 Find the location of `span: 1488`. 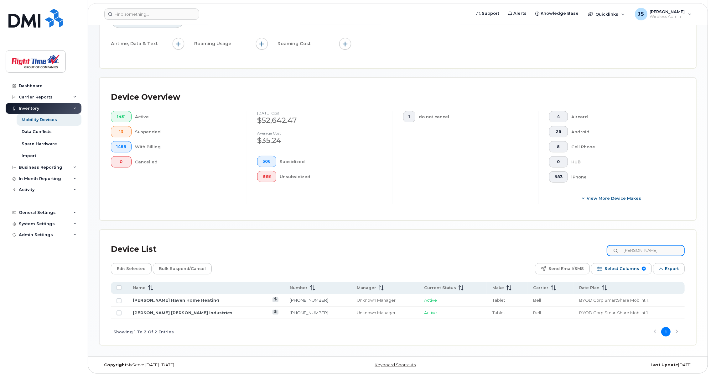

span: 1488 is located at coordinates (121, 147).